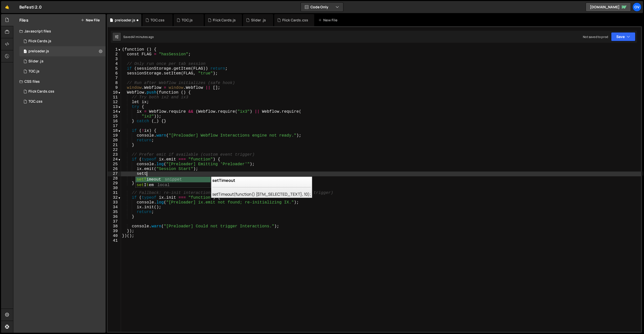  I want to click on div: 7, so click(114, 78).